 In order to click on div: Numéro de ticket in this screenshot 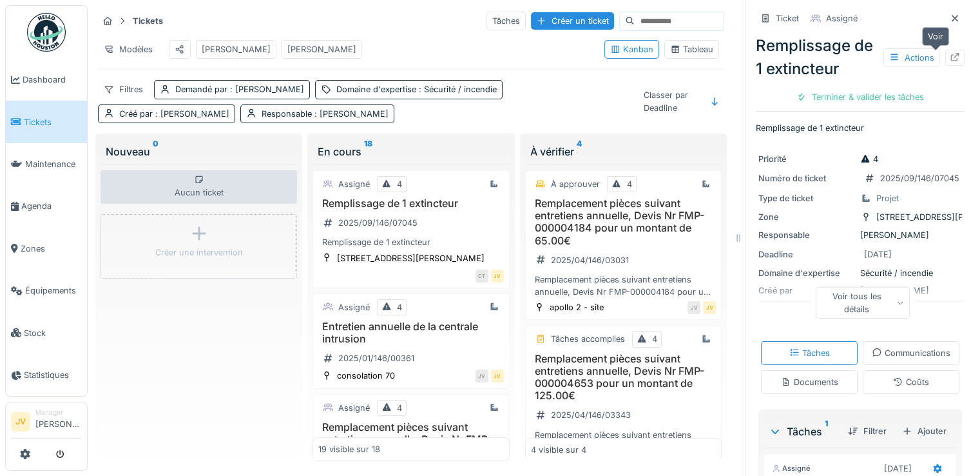, I will do `click(807, 178)`.